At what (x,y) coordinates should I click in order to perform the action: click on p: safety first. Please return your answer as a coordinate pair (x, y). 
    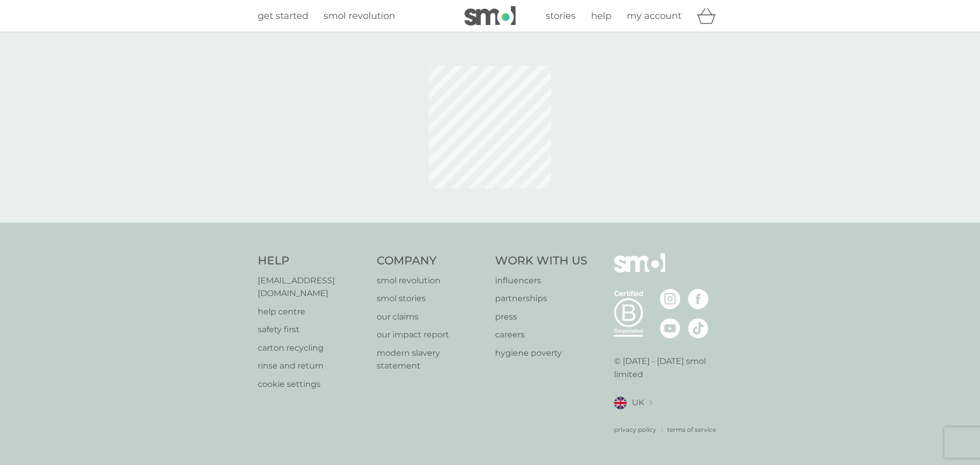
    Looking at the image, I should click on (312, 330).